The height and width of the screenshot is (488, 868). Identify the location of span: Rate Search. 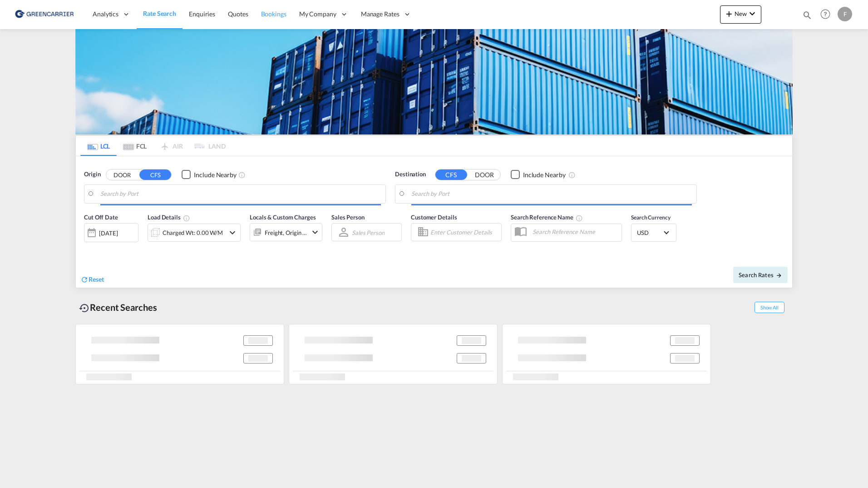
(160, 13).